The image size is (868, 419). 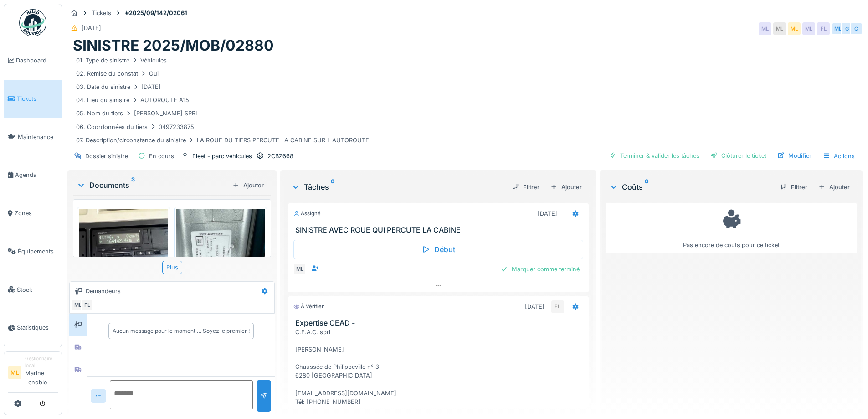 I want to click on div: Actions, so click(x=839, y=156).